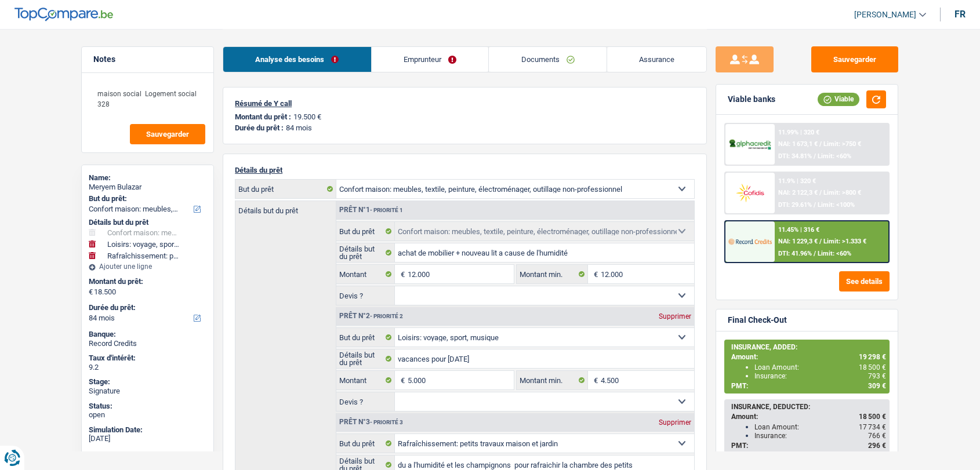 This screenshot has width=980, height=470. What do you see at coordinates (146, 282) in the screenshot?
I see `label: Montant du prêt:` at bounding box center [146, 282].